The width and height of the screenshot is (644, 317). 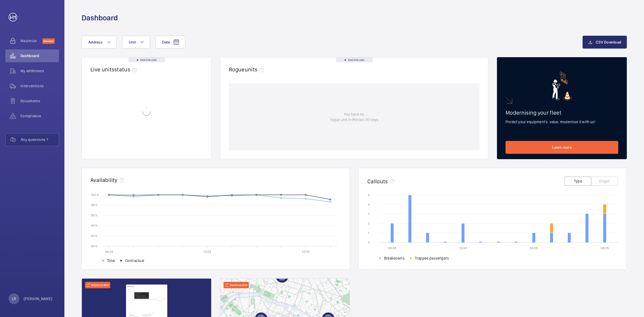 What do you see at coordinates (578, 181) in the screenshot?
I see `button: Type` at bounding box center [578, 181].